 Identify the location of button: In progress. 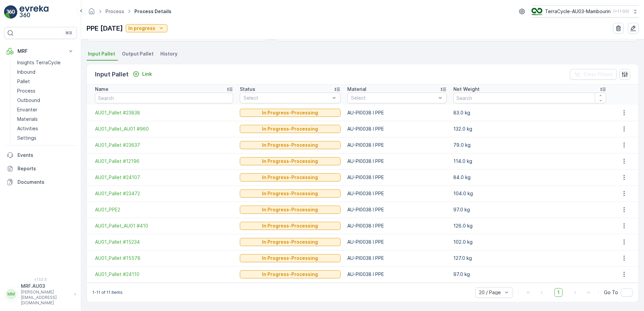
(147, 28).